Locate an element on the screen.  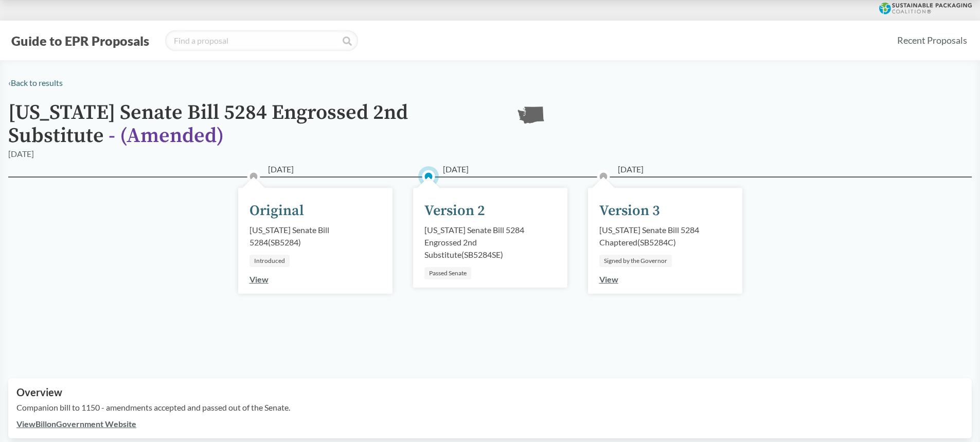
div: Signed by the Governor is located at coordinates (636, 261).